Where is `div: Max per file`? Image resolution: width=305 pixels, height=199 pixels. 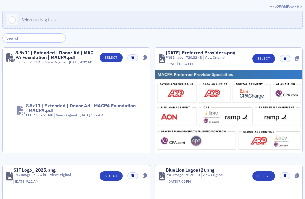 div: Max per file is located at coordinates (153, 7).